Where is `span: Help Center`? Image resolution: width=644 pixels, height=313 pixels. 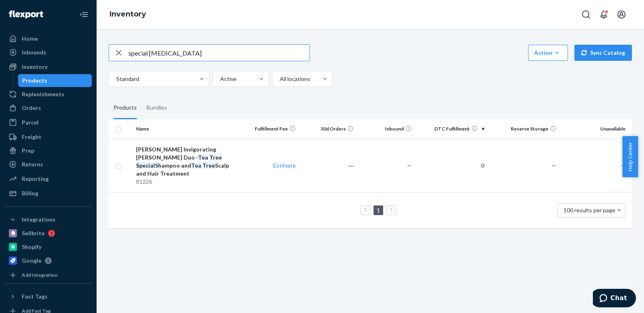
span: Help Center is located at coordinates (630, 156).